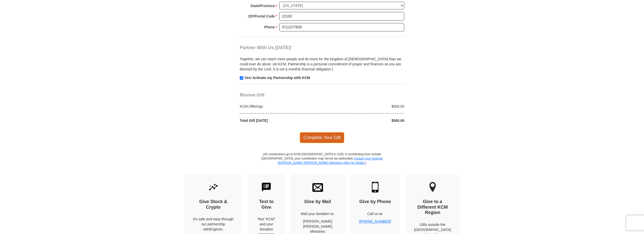 The width and height of the screenshot is (644, 234). I want to click on div: KCM Offerings, so click(279, 106).